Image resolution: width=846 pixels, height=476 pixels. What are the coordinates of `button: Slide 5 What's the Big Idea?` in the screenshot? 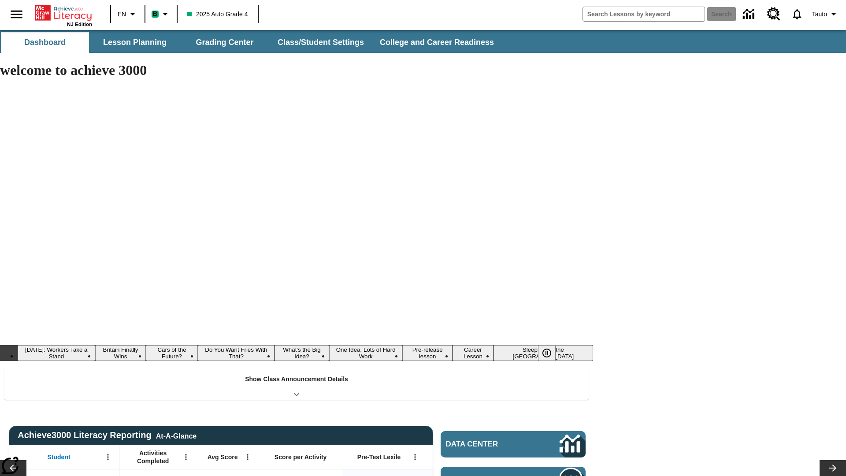 It's located at (302, 353).